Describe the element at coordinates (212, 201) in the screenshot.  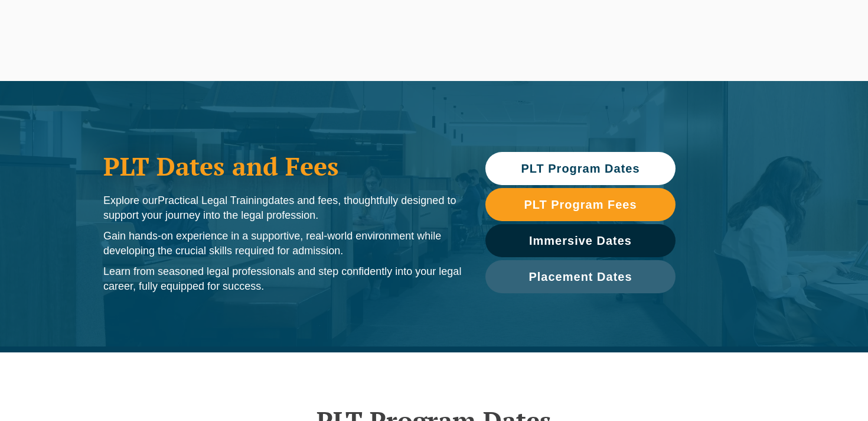
I see `span: Practical Legal Training` at that location.